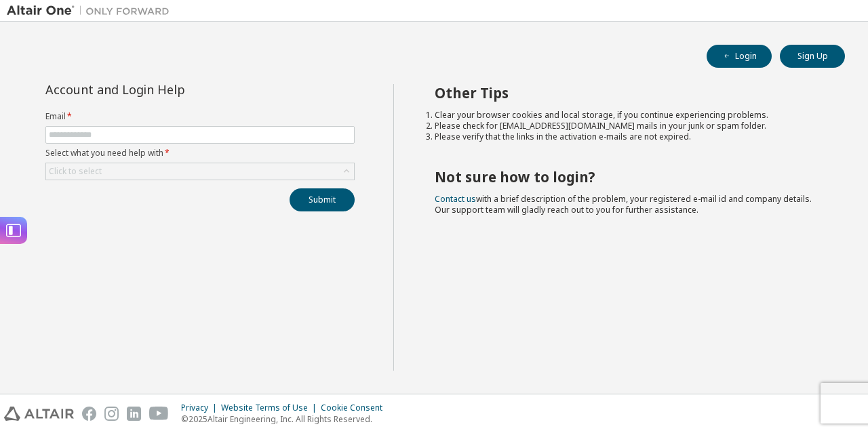  I want to click on div: Website Terms of Use, so click(271, 408).